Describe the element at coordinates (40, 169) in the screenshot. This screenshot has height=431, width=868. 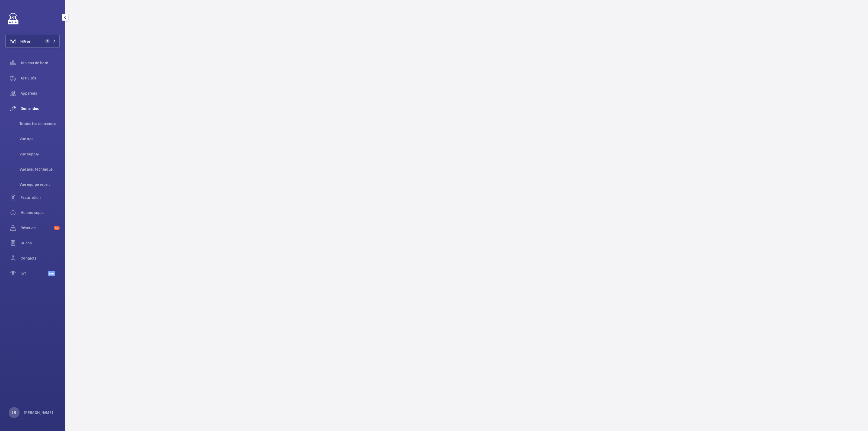
I see `span: Vue ass. technique` at that location.